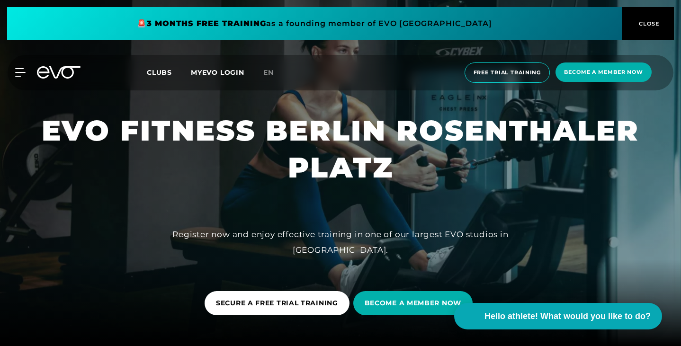  I want to click on font: Hello athlete! What would you like to do?, so click(567, 316).